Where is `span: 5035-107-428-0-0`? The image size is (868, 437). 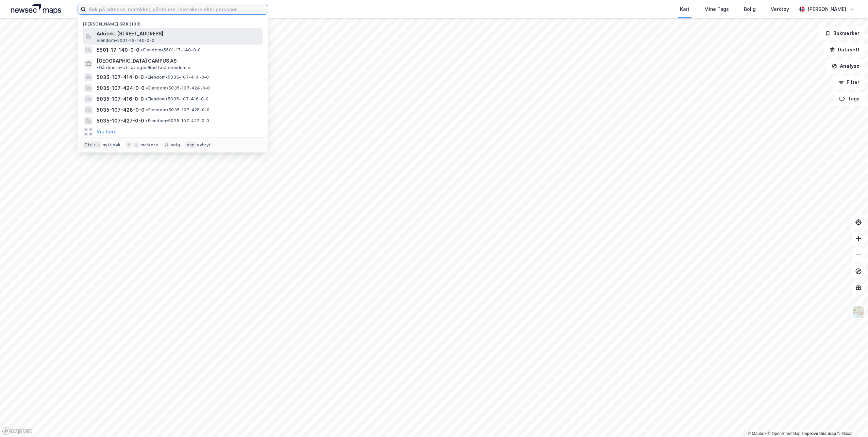
span: 5035-107-428-0-0 is located at coordinates (120, 110).